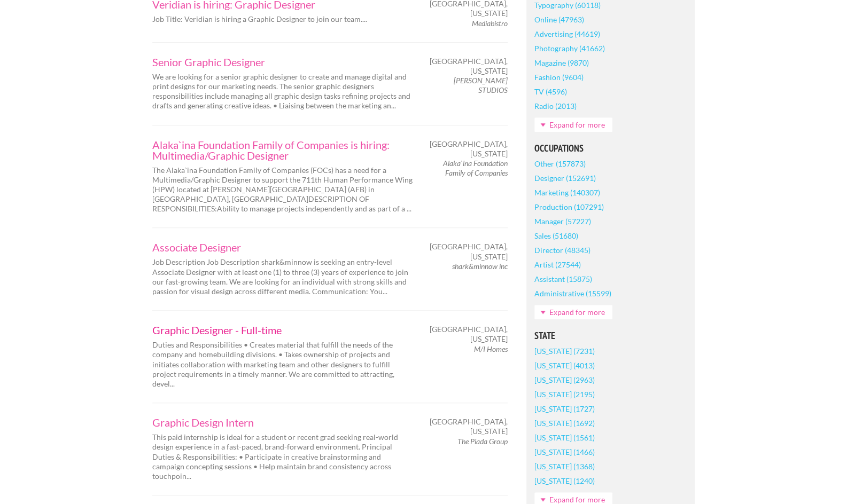 This screenshot has height=504, width=847. I want to click on a: Fashion (9604), so click(559, 77).